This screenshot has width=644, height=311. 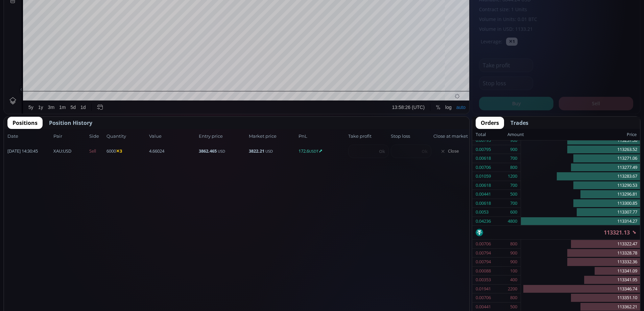 What do you see at coordinates (411, 137) in the screenshot?
I see `span: Stop loss` at bounding box center [411, 137].